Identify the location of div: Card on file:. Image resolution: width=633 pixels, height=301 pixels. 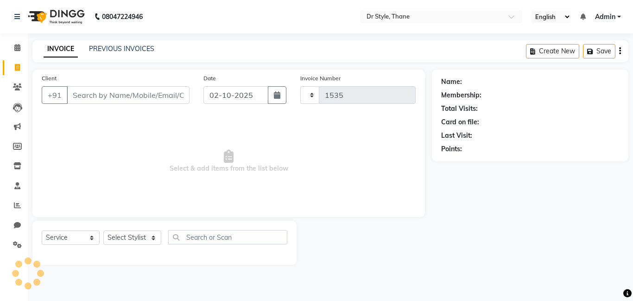
(460, 122).